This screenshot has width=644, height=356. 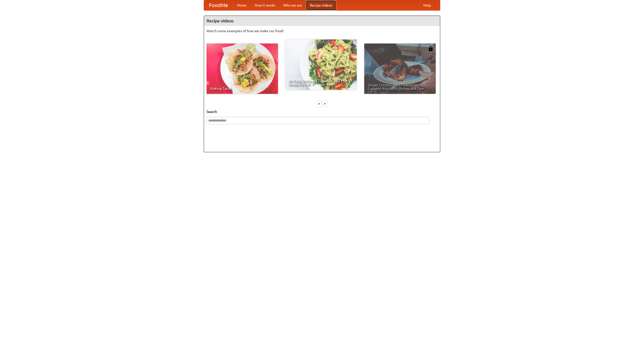 What do you see at coordinates (322, 112) in the screenshot?
I see `h5: Search` at bounding box center [322, 112].